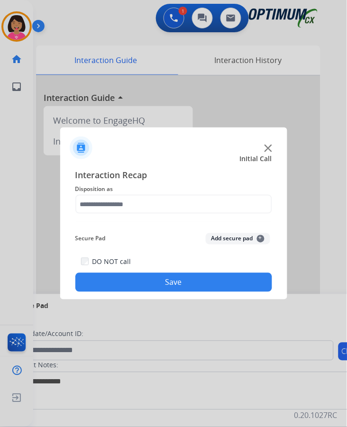 The width and height of the screenshot is (347, 427). I want to click on button: Add secure pad+, so click(238, 239).